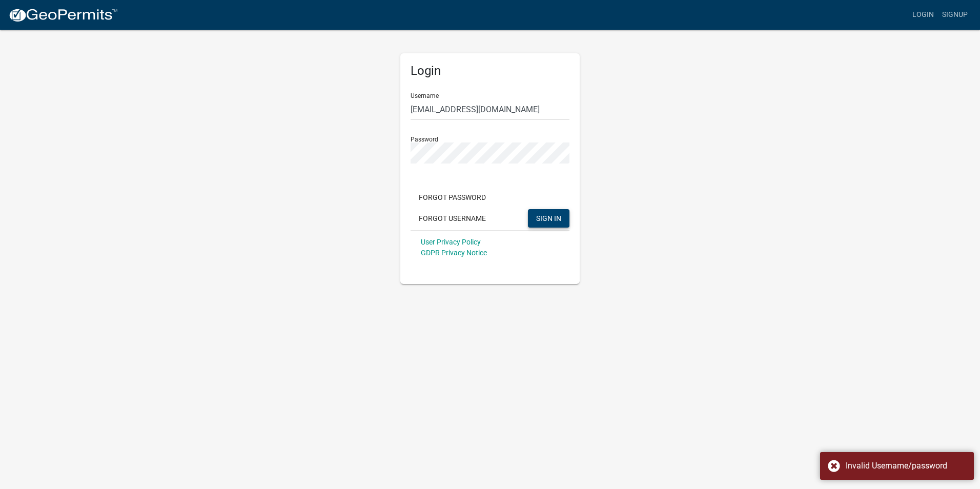 This screenshot has height=489, width=980. Describe the element at coordinates (450, 242) in the screenshot. I see `a: User Privacy Policy` at that location.